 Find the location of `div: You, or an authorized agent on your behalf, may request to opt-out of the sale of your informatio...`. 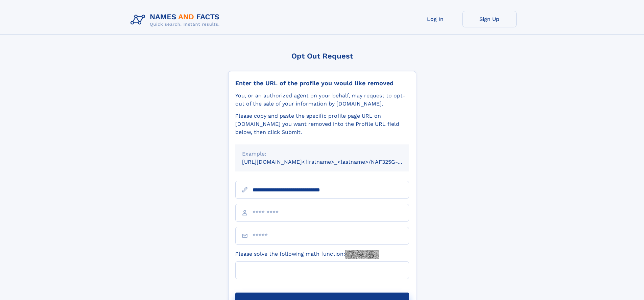

div: You, or an authorized agent on your behalf, may request to opt-out of the sale of your informatio... is located at coordinates (322, 100).